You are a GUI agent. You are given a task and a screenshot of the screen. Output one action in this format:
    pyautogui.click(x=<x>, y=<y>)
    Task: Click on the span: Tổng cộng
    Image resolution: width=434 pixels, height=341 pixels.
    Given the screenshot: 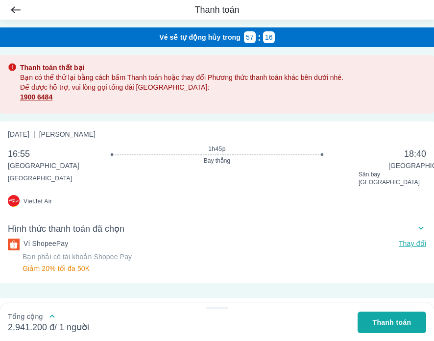 What is the action you would take?
    pyautogui.click(x=25, y=316)
    